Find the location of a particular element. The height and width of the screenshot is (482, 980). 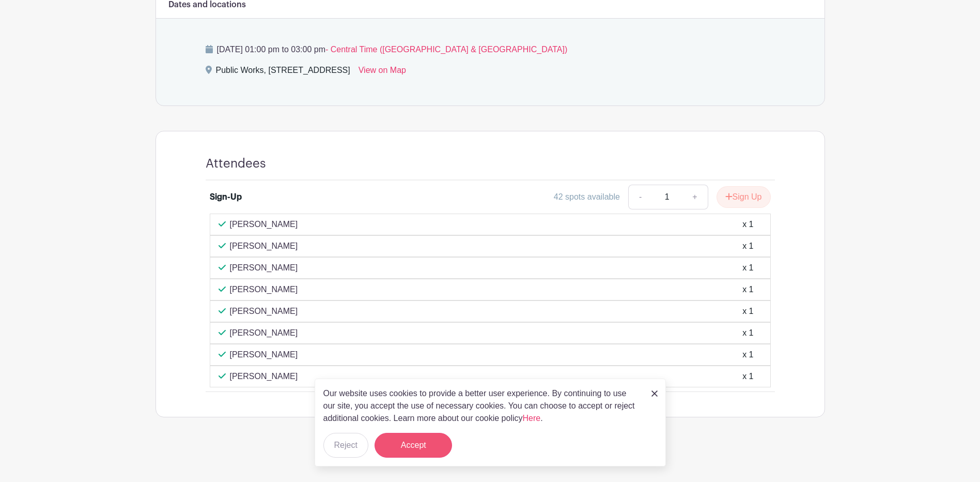

h4: Attendees is located at coordinates (236, 163).